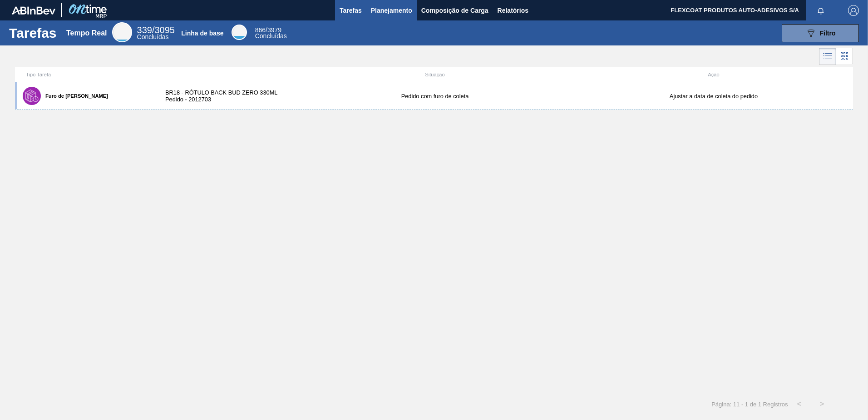 The image size is (868, 420). Describe the element at coordinates (828, 33) in the screenshot. I see `span: Filtro` at that location.